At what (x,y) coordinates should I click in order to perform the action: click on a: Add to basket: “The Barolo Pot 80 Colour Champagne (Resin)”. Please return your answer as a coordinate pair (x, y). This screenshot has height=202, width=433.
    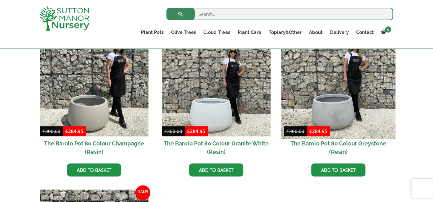
    Looking at the image, I should click on (94, 170).